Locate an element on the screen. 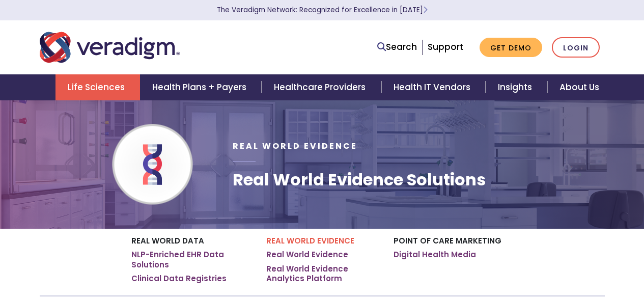 Image resolution: width=644 pixels, height=298 pixels. a: Real World Evidence Analytics Platform is located at coordinates (322, 273).